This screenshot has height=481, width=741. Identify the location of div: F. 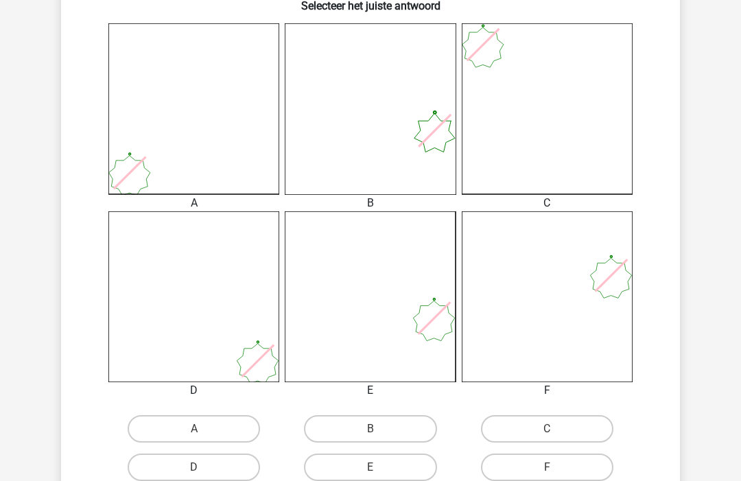
(546, 390).